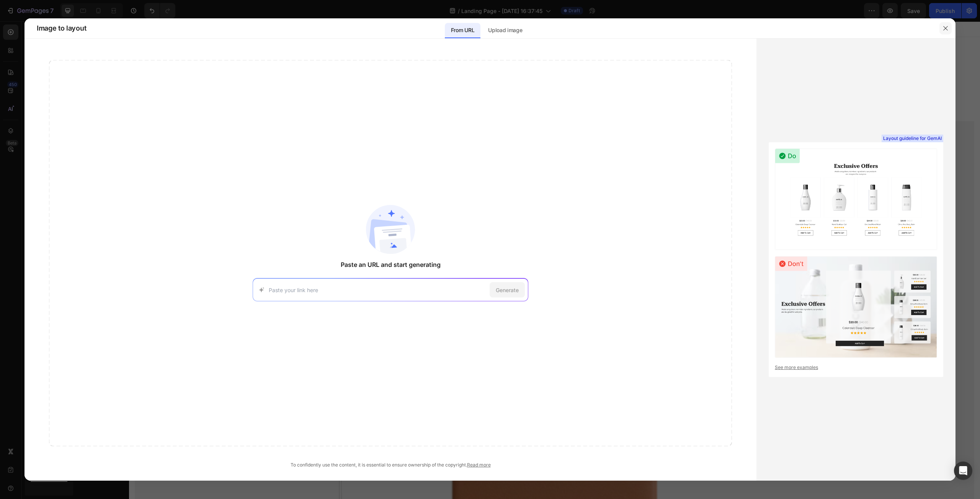  I want to click on div: To confidently use the content, it is essential to ensure ownership of the copyright., so click(391, 465).